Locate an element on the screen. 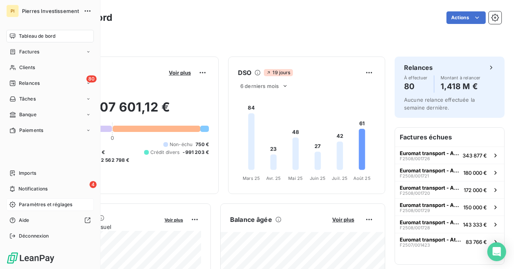  h4: 1,418 M € is located at coordinates (461, 86).